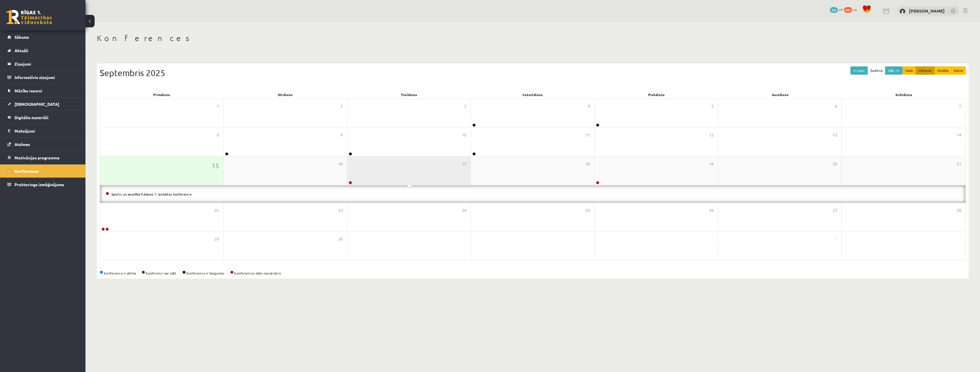 The width and height of the screenshot is (980, 372). I want to click on a: Maksājumi, so click(43, 131).